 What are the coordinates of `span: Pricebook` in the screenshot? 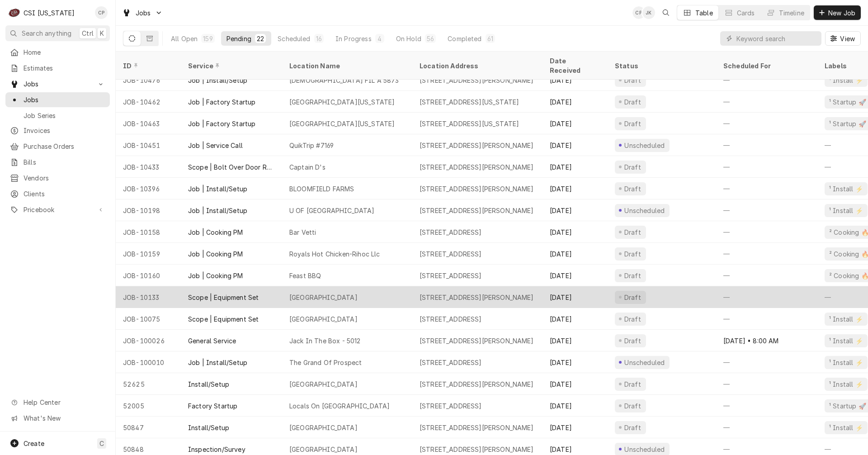 It's located at (58, 210).